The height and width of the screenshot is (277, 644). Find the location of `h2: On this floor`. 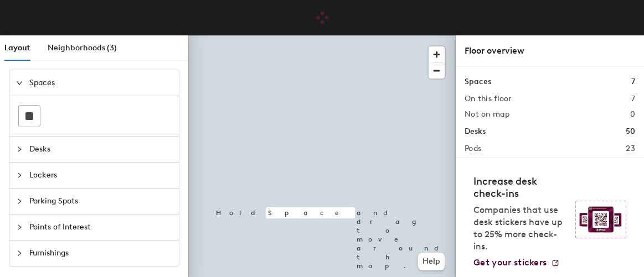

h2: On this floor is located at coordinates (488, 99).